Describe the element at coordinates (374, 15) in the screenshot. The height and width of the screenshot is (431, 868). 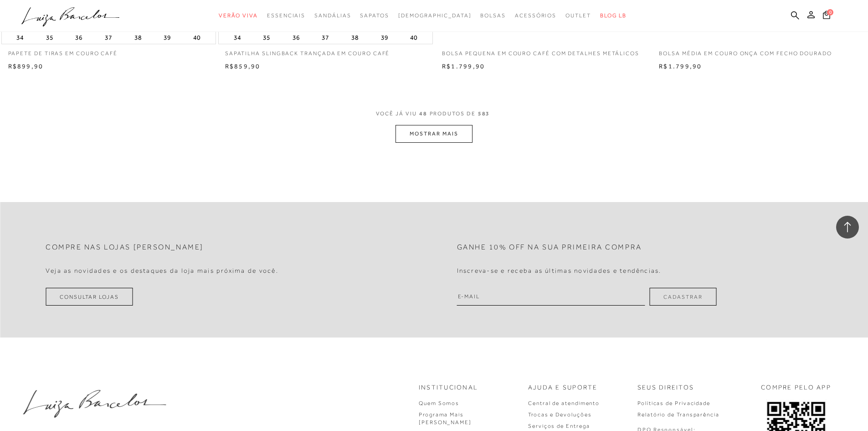
I see `span: Sapatos` at that location.